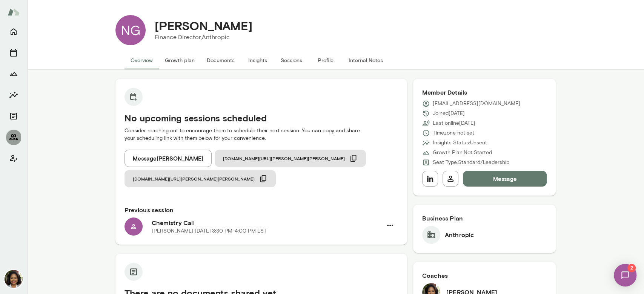 This screenshot has height=294, width=644. Describe the element at coordinates (261, 134) in the screenshot. I see `p: Consider reaching out to encourage them to schedule their next session. You can copy and share yo...` at that location.